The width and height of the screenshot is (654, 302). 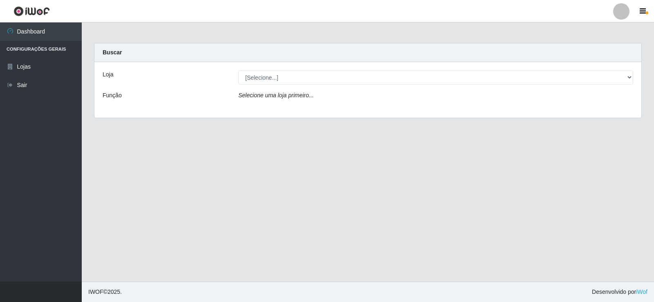 I want to click on span: IWOF, so click(x=96, y=292).